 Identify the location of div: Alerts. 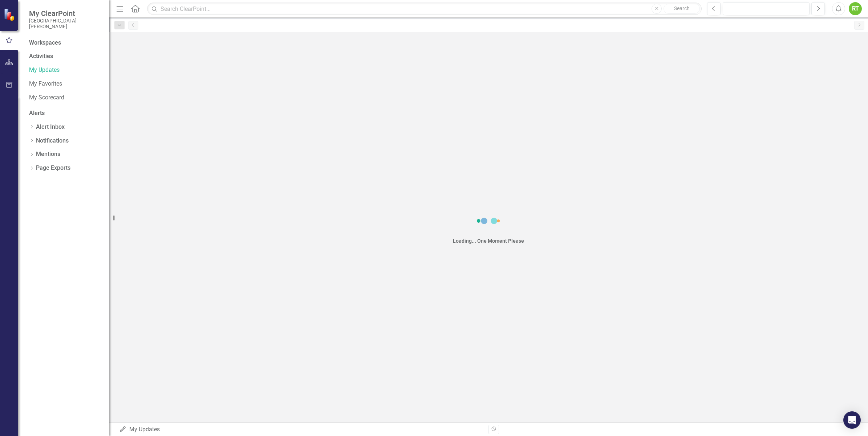
(66, 113).